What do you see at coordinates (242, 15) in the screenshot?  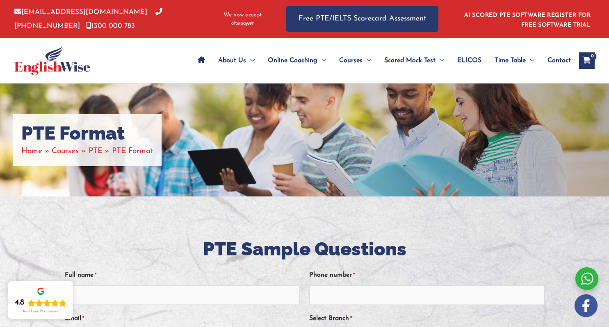 I see `span: We now accept` at bounding box center [242, 15].